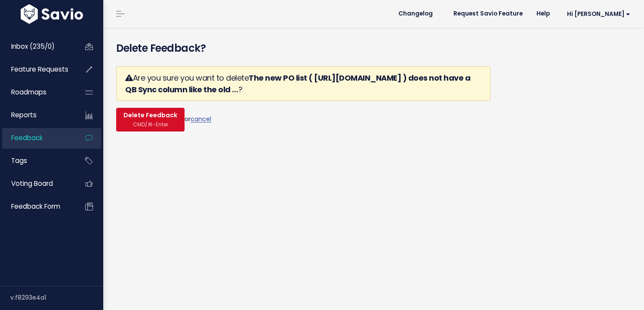 This screenshot has height=310, width=644. I want to click on a: Feedback form, so click(36, 206).